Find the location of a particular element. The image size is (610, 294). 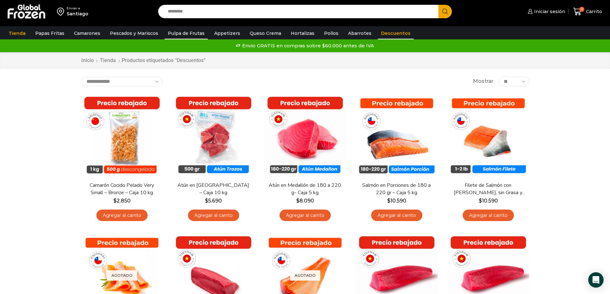

bdi: 8.090 is located at coordinates (305, 201).